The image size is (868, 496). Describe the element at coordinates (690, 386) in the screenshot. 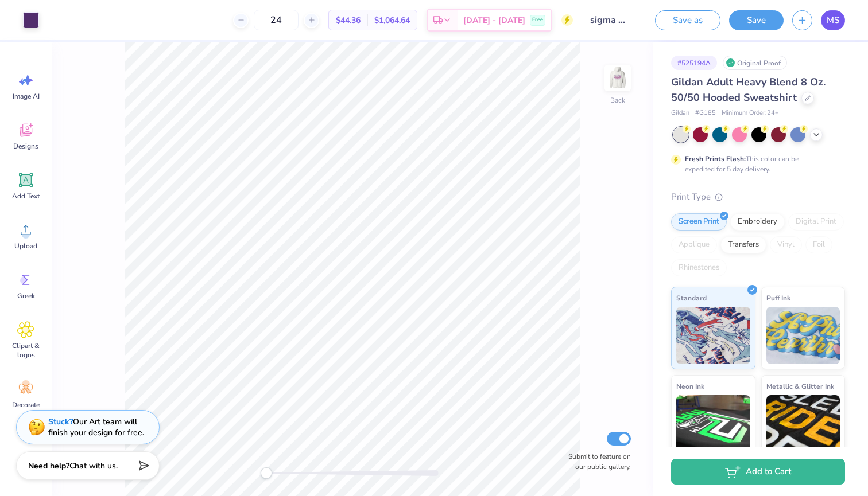

I see `span: Neon Ink` at that location.